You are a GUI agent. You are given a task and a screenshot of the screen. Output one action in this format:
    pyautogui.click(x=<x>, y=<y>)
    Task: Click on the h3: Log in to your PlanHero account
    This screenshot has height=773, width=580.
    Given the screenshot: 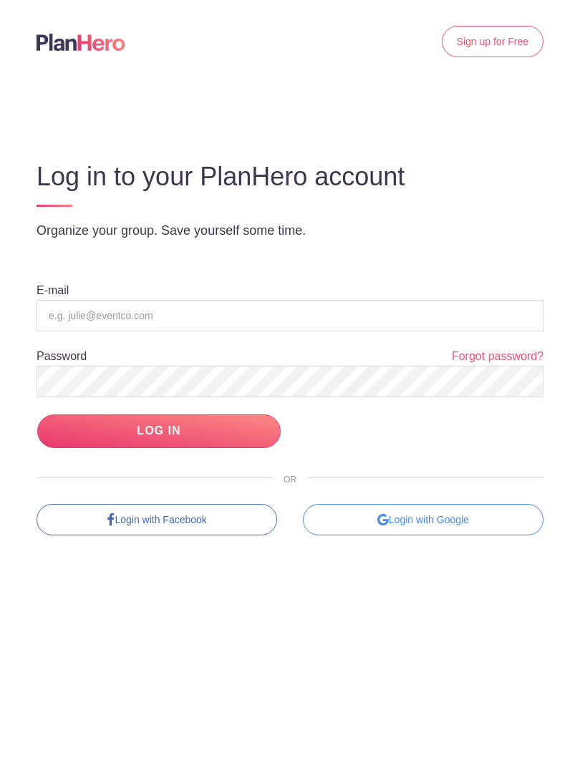 What is the action you would take?
    pyautogui.click(x=290, y=177)
    